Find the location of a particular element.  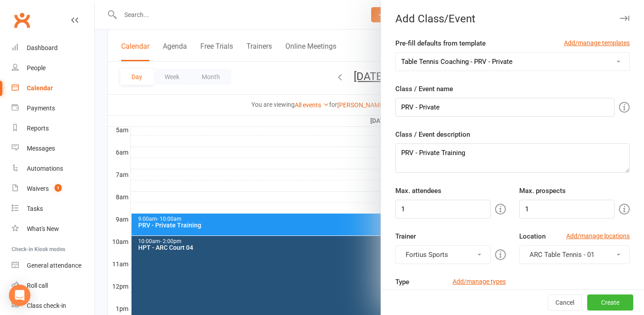

span: ARC Table Tennis - 01 is located at coordinates (562, 255).